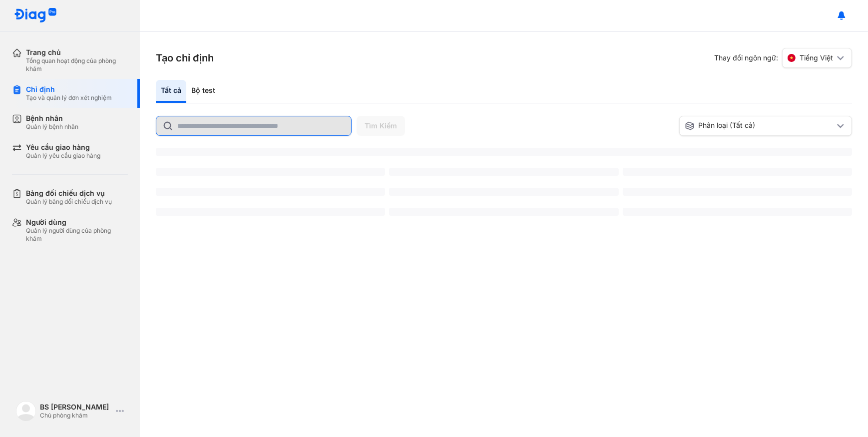  What do you see at coordinates (52, 119) in the screenshot?
I see `div: Bệnh nhân` at bounding box center [52, 119].